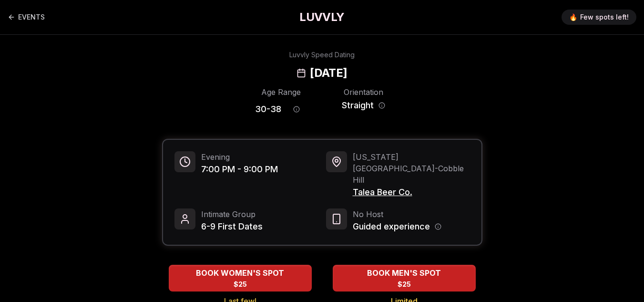 This screenshot has height=302, width=644. I want to click on a: LUVVLY, so click(322, 17).